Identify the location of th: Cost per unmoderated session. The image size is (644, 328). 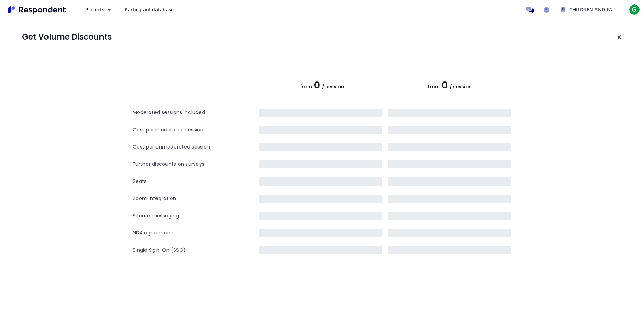
(196, 147).